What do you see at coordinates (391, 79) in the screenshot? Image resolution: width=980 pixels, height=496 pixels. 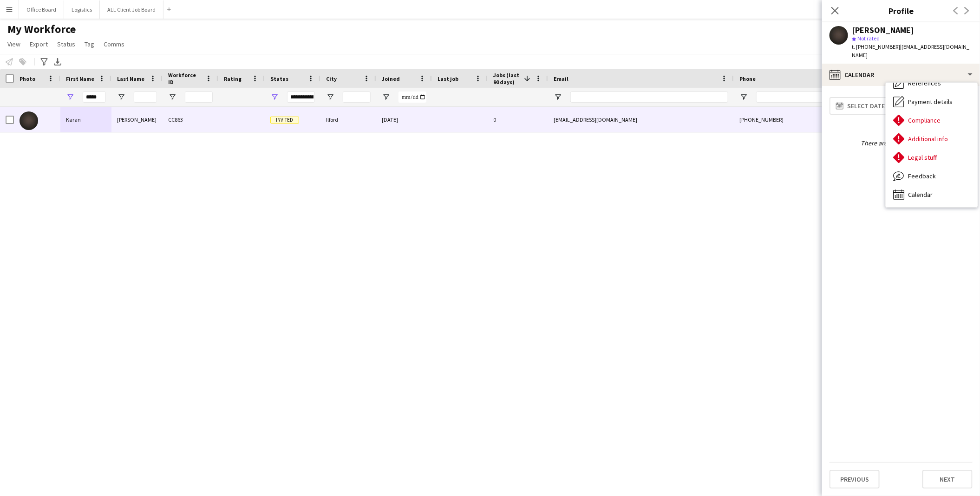 I see `span: Joined` at bounding box center [391, 79].